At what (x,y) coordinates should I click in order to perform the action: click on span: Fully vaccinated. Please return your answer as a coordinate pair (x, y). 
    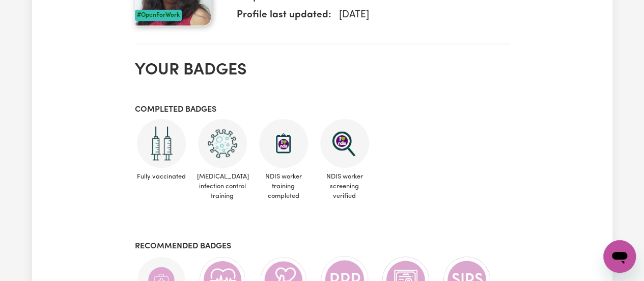
    Looking at the image, I should click on (161, 176).